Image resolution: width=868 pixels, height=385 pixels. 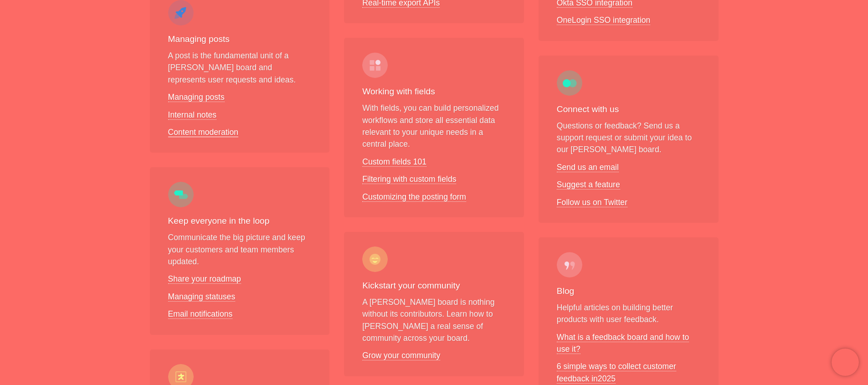 I want to click on a: Send us an email, so click(x=588, y=168).